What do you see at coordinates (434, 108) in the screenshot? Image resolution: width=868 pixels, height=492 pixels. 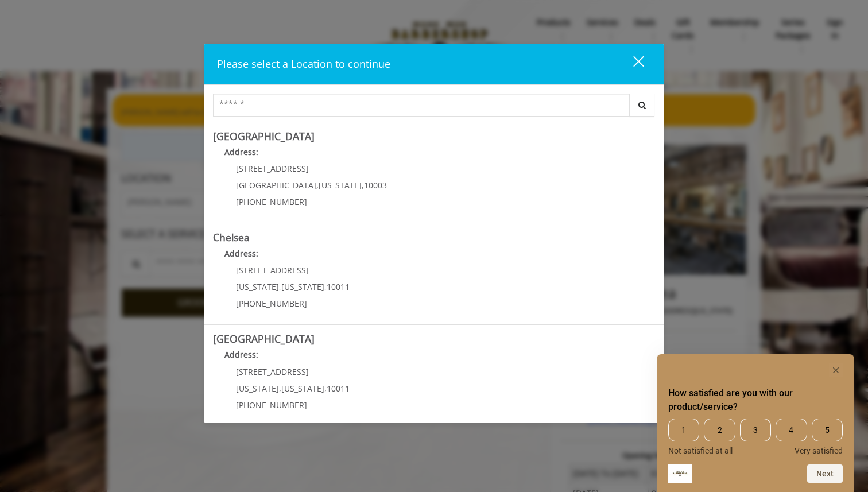 I see `div: Center Select` at bounding box center [434, 108].